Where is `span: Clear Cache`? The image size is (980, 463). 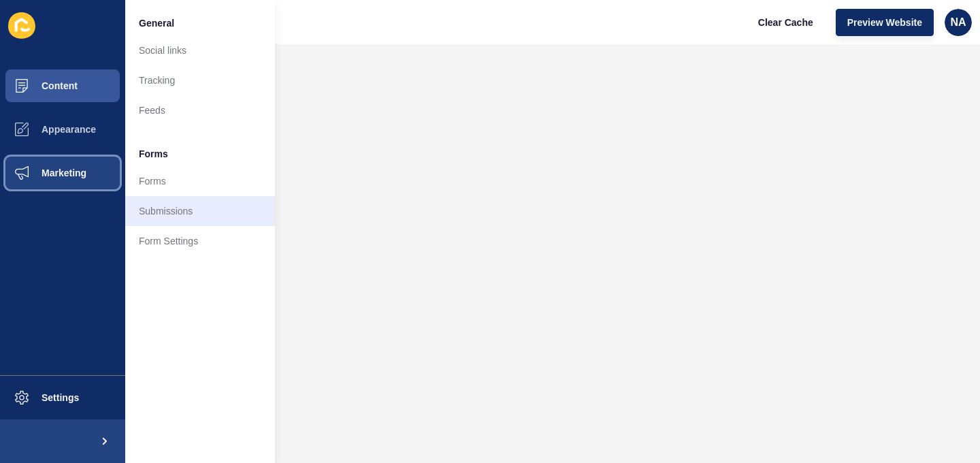 span: Clear Cache is located at coordinates (785, 22).